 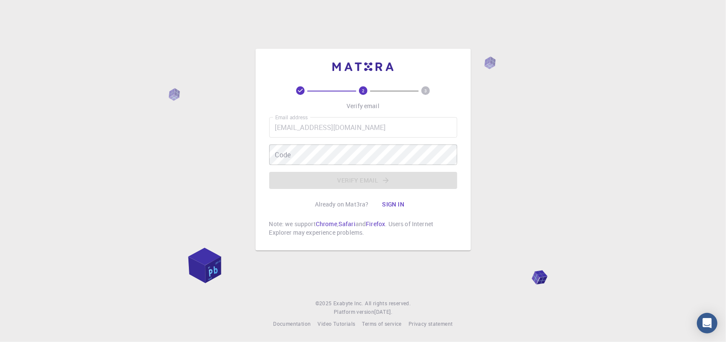 What do you see at coordinates (431, 324) in the screenshot?
I see `span: Privacy statement` at bounding box center [431, 324].